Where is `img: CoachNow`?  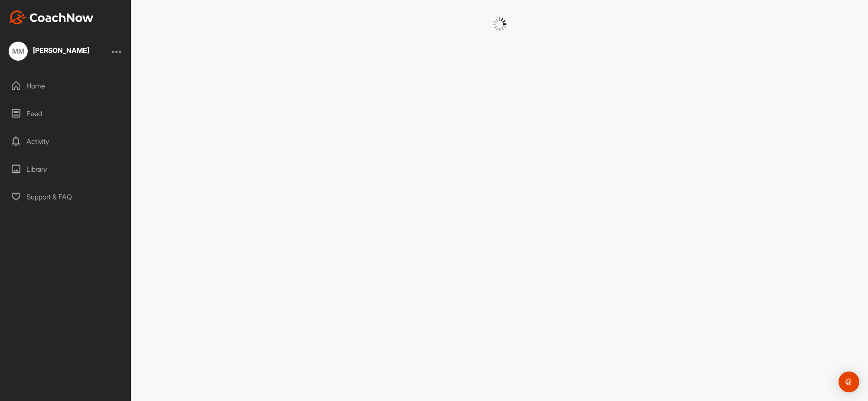 img: CoachNow is located at coordinates (51, 17).